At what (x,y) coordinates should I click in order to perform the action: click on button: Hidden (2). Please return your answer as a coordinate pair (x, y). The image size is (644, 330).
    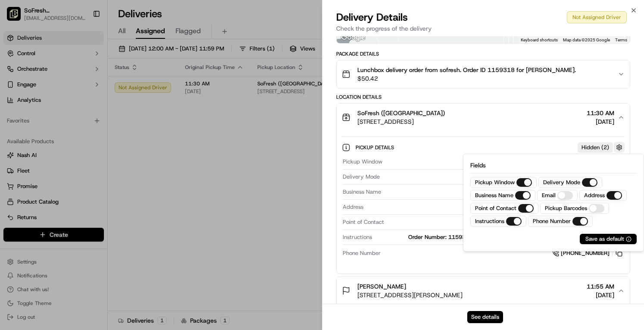
    Looking at the image, I should click on (601, 147).